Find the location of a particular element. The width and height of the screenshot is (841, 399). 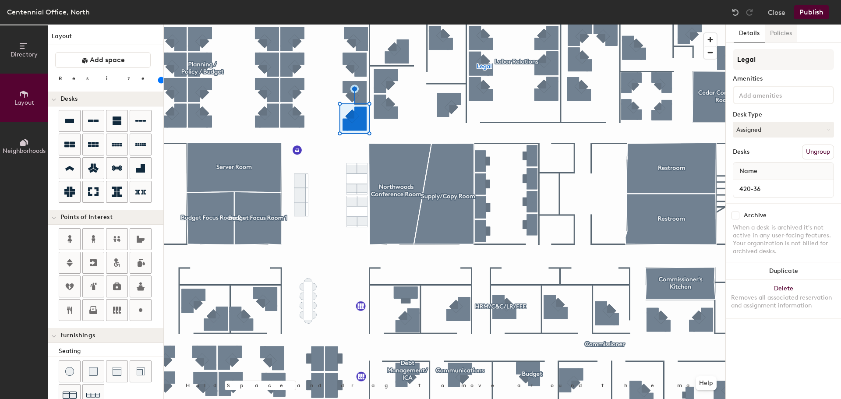

span: Desks is located at coordinates (69, 99).